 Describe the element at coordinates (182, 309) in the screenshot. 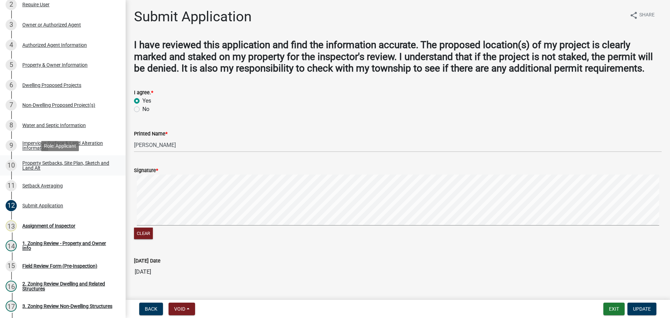

I see `button: Void` at that location.